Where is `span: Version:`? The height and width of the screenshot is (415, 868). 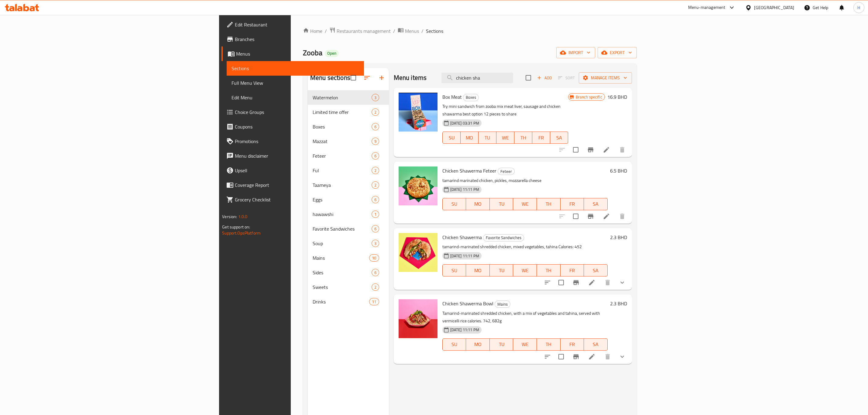
span: Version: is located at coordinates (229, 217).